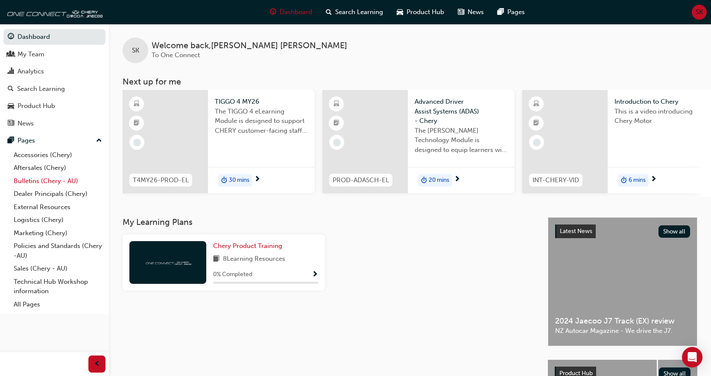  Describe the element at coordinates (637, 180) in the screenshot. I see `span: 6 mins` at that location.